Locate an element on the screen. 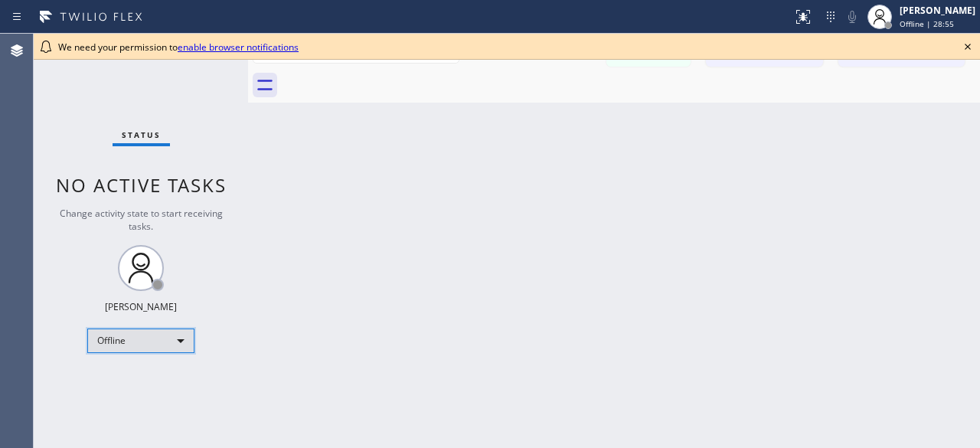 The image size is (980, 448). span: We need your permission to is located at coordinates (178, 46).